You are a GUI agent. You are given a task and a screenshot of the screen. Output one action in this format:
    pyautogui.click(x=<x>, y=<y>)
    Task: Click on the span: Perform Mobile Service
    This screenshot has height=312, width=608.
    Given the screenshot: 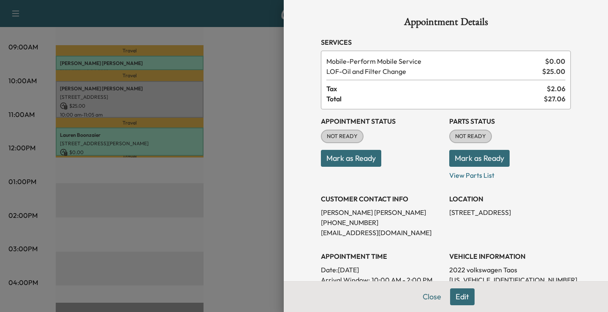 What is the action you would take?
    pyautogui.click(x=434, y=61)
    